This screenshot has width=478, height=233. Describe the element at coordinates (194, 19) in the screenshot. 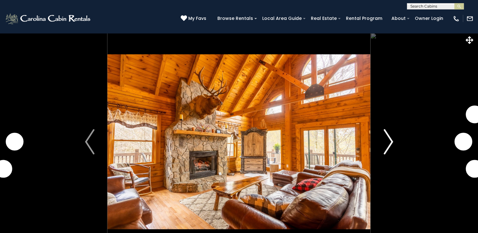

I see `a: My Favs` at that location.